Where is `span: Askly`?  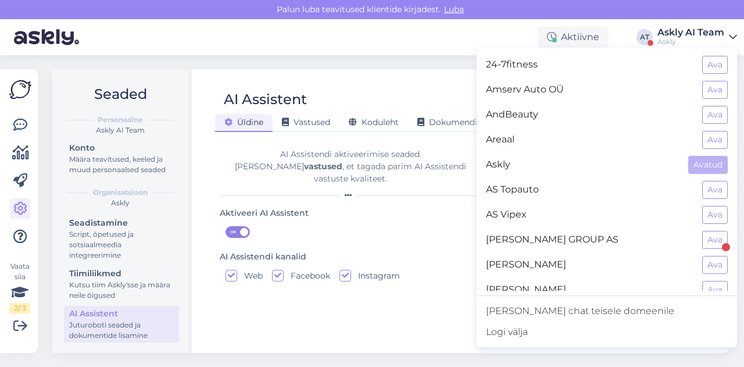
span: Askly is located at coordinates (582, 165).